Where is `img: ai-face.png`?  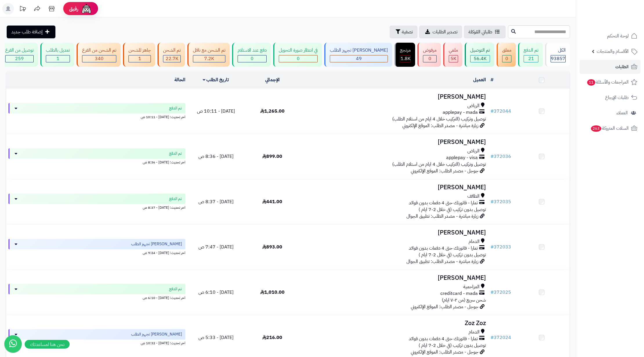 img: ai-face.png is located at coordinates (86, 9).